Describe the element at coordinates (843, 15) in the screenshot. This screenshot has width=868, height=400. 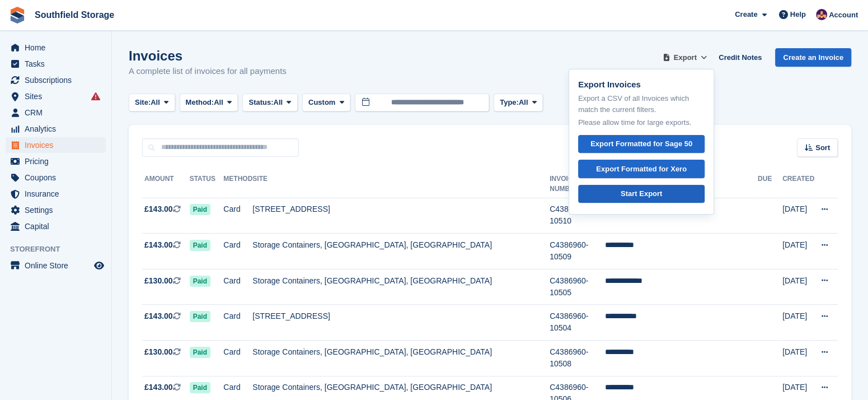
I see `span: Account` at that location.